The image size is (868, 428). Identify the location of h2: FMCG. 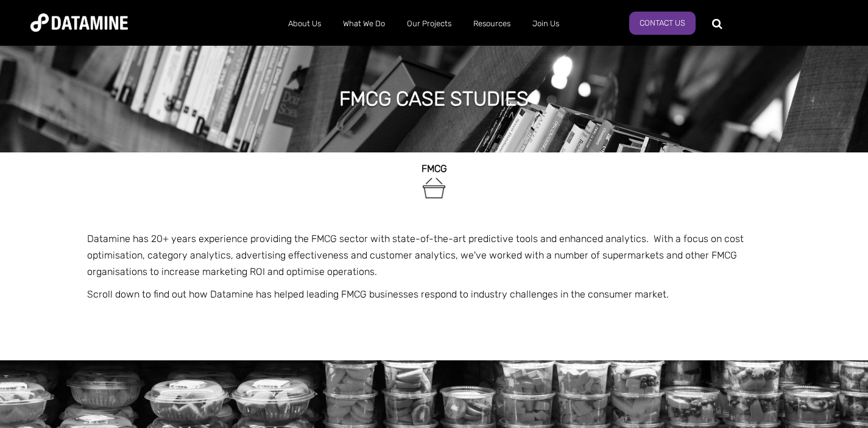
(434, 169).